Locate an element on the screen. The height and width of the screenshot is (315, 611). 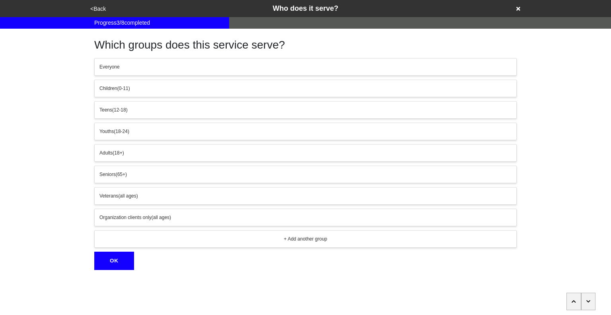
span: Progress 3 / 8 completed is located at coordinates (122, 23).